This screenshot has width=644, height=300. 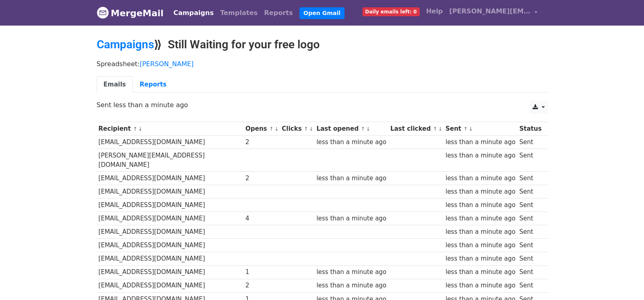 I want to click on a: Help, so click(x=434, y=11).